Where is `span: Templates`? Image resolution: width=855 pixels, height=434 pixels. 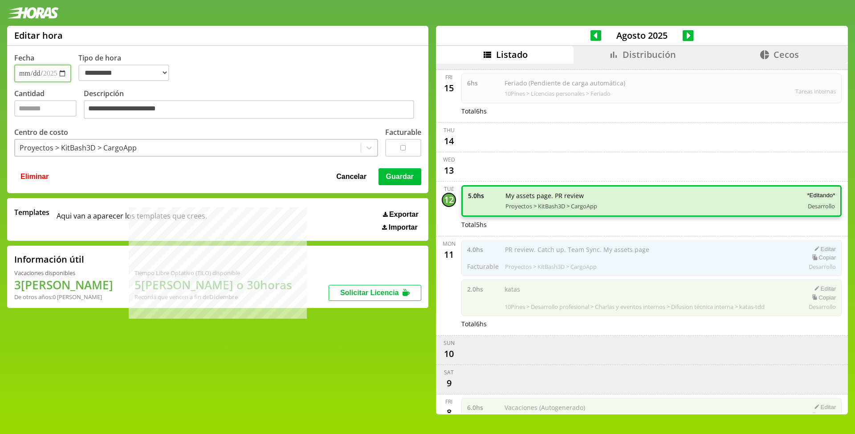 span: Templates is located at coordinates (32, 212).